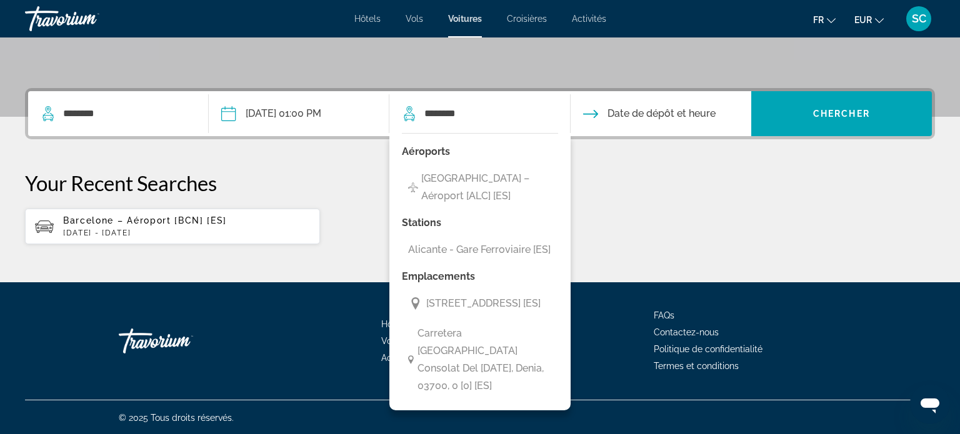 Image resolution: width=960 pixels, height=434 pixels. What do you see at coordinates (818, 20) in the screenshot?
I see `span: fr` at bounding box center [818, 20].